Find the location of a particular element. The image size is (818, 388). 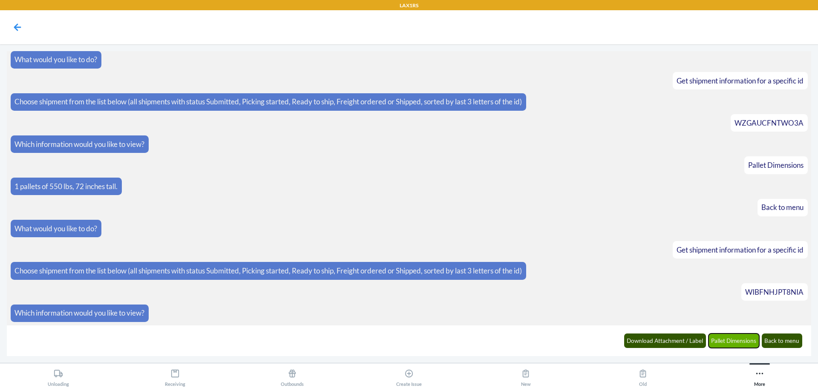

button: Receiving is located at coordinates (175, 375).